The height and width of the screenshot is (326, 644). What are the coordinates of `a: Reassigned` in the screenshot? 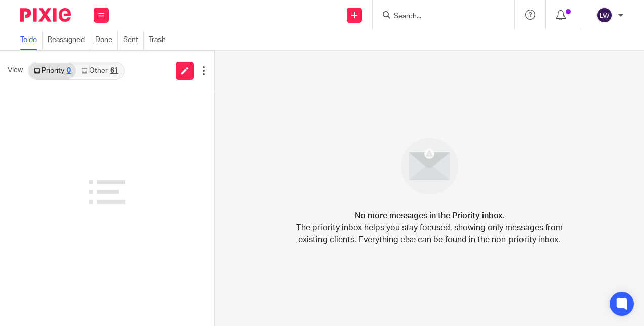 It's located at (69, 40).